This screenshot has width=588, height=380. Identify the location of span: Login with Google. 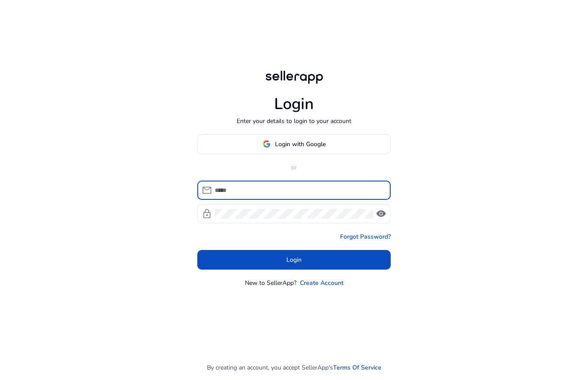
(301, 144).